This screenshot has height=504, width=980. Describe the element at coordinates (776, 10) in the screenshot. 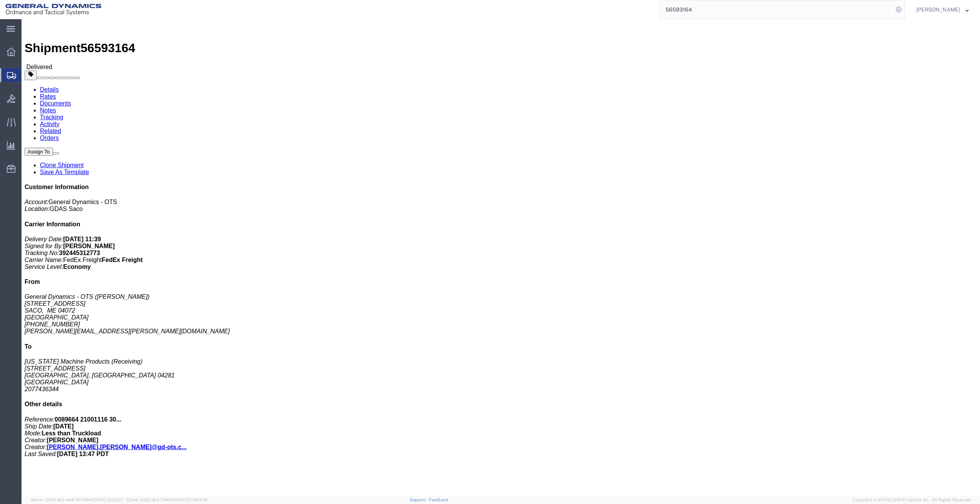

I see `input: Search for shipment number, reference number` at that location.